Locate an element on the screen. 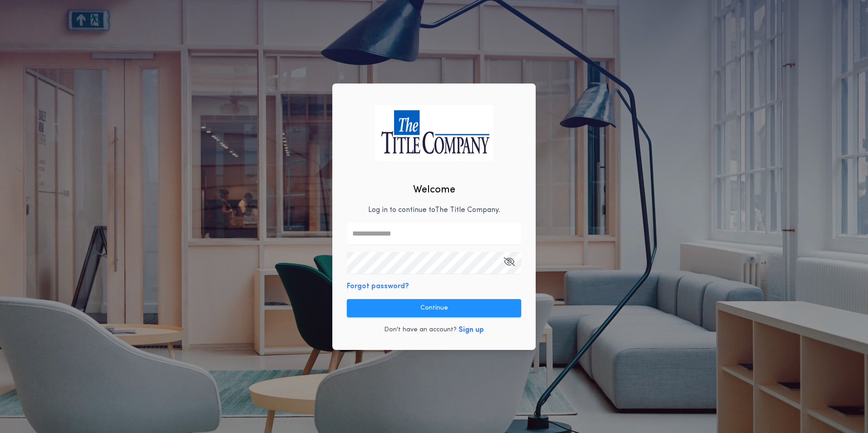  p: Don't have an account? is located at coordinates (420, 331).